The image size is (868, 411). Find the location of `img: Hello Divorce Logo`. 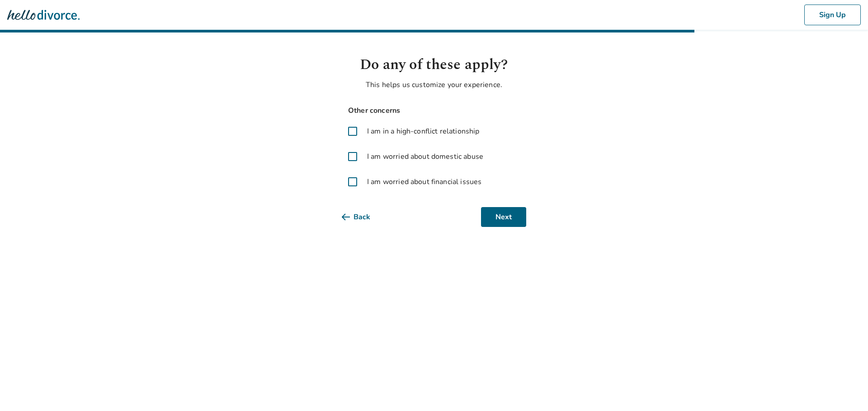

img: Hello Divorce Logo is located at coordinates (44, 15).